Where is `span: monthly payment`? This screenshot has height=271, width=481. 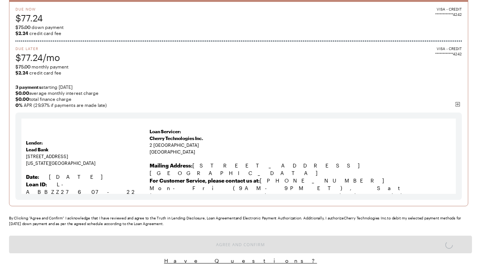
span: monthly payment is located at coordinates (239, 67).